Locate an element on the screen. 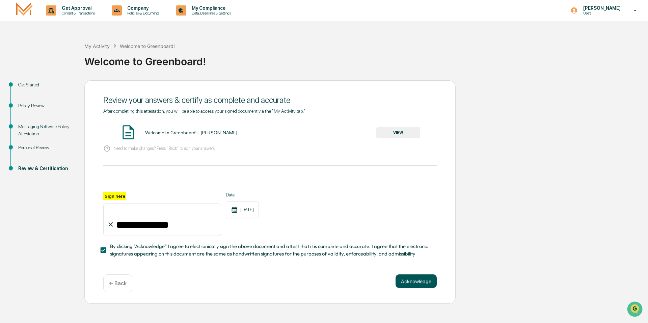 This screenshot has height=323, width=648. span: After completing this attestation, you will be able to access your signed document via the "My Ac... is located at coordinates (204, 111).